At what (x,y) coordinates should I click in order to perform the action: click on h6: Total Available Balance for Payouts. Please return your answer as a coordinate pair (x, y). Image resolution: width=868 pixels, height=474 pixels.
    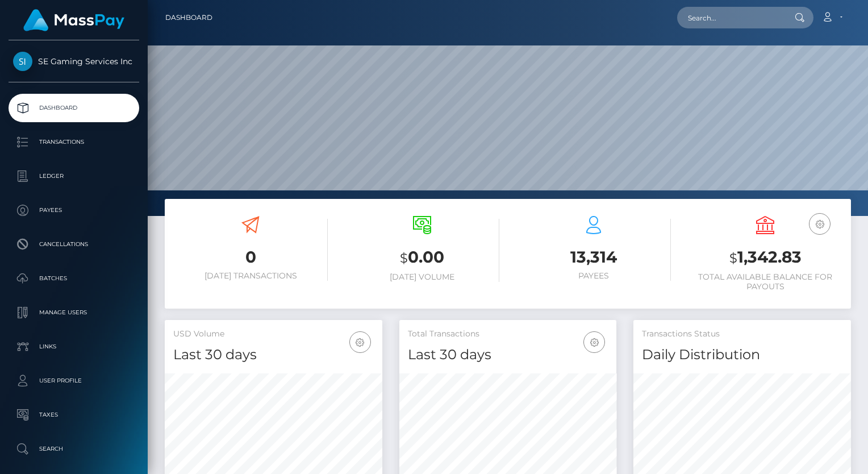
    Looking at the image, I should click on (766, 282).